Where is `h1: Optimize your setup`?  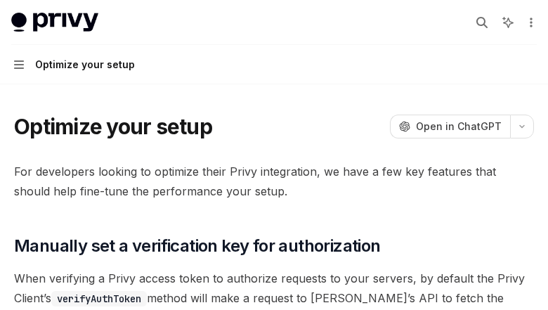
h1: Optimize your setup is located at coordinates (113, 126).